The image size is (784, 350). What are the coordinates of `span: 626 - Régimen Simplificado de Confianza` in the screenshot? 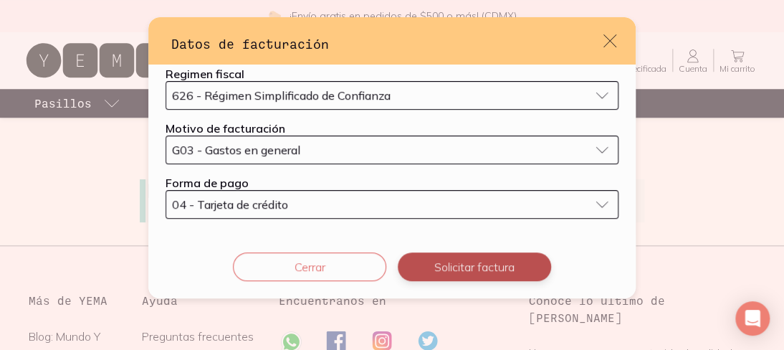 It's located at (281, 95).